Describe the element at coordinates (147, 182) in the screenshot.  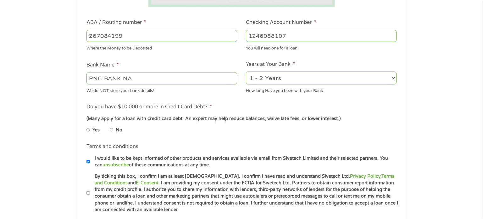
I see `a: E-Consent` at that location.